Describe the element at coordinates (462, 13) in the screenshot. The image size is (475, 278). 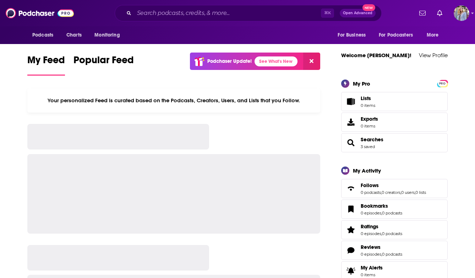
I see `button: Show profile menu` at that location.